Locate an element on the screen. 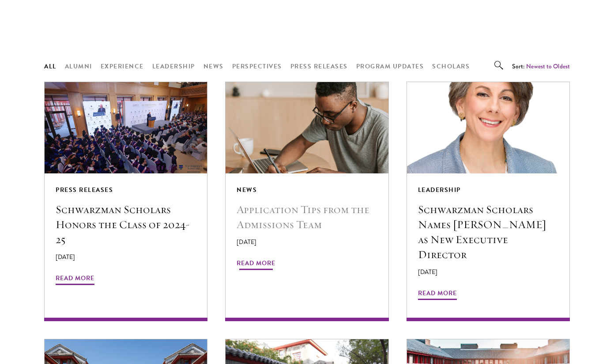 Image resolution: width=614 pixels, height=364 pixels. button: Newest to Oldest is located at coordinates (548, 66).